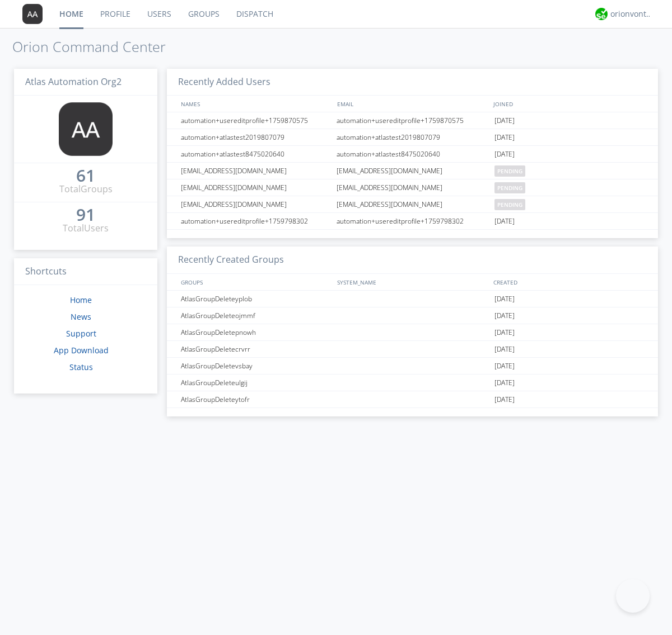  Describe the element at coordinates (256, 383) in the screenshot. I see `div: AtlasGroupDeleteulgij` at that location.